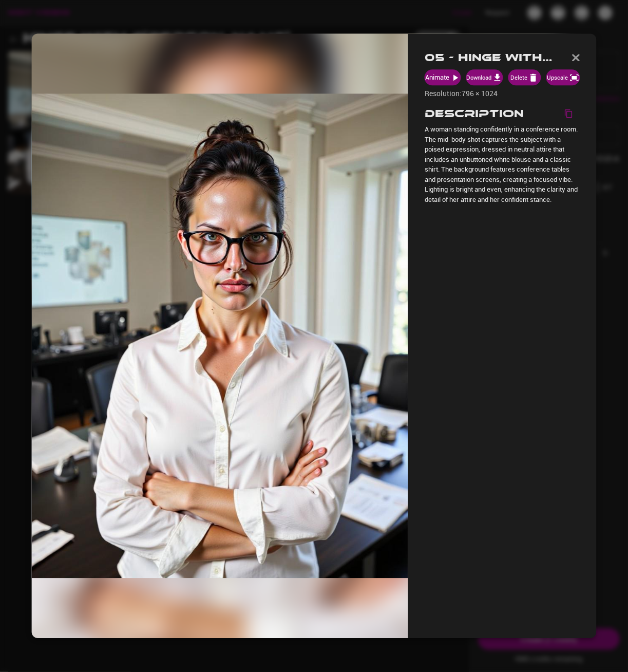 The image size is (628, 672). What do you see at coordinates (474, 114) in the screenshot?
I see `h2: Description` at bounding box center [474, 114].